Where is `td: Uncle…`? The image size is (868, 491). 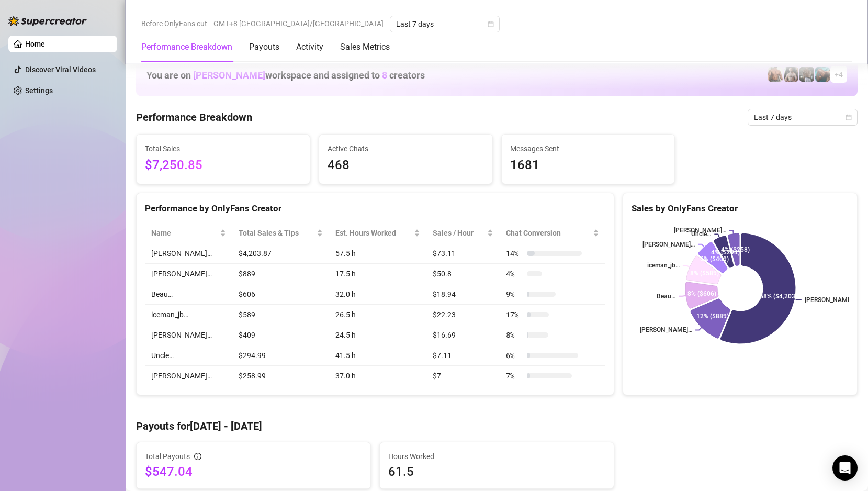 td: Uncle… is located at coordinates (188, 355).